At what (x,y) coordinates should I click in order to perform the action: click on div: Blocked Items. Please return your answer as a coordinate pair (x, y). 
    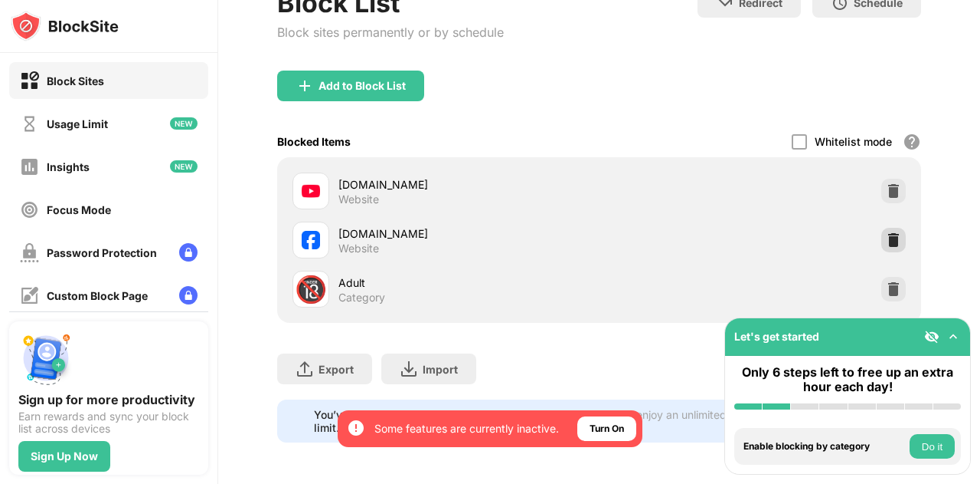
    Looking at the image, I should click on (314, 141).